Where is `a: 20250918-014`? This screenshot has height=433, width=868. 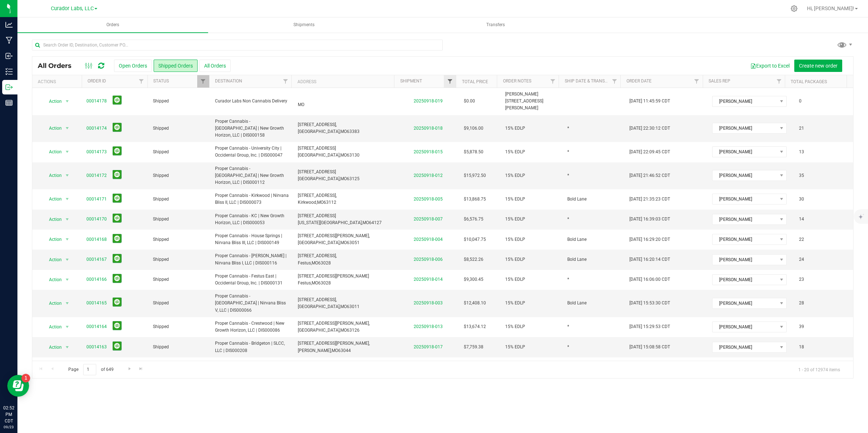
a: 20250918-014 is located at coordinates (428, 279).